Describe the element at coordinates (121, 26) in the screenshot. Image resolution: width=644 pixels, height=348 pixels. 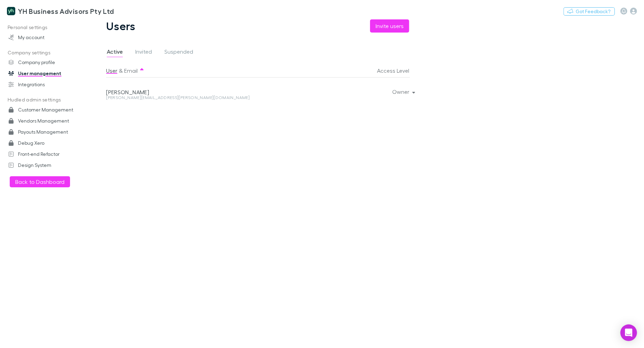
I see `h1: Users` at that location.